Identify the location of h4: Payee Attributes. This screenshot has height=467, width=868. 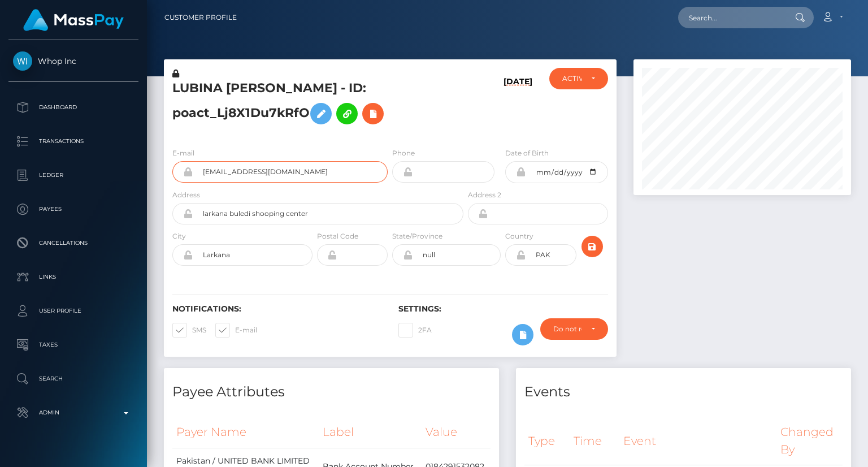
(331, 391).